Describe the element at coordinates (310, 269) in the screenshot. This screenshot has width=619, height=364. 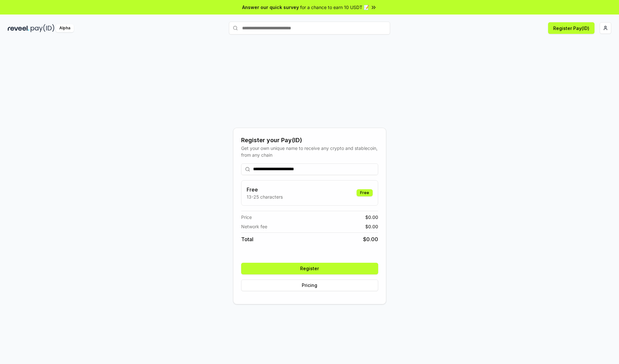
I see `button: Register` at that location.